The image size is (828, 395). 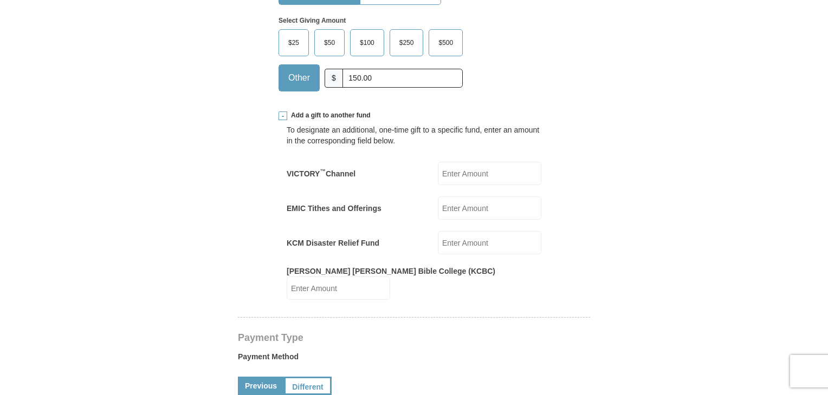 I want to click on label: Payment Method, so click(x=414, y=360).